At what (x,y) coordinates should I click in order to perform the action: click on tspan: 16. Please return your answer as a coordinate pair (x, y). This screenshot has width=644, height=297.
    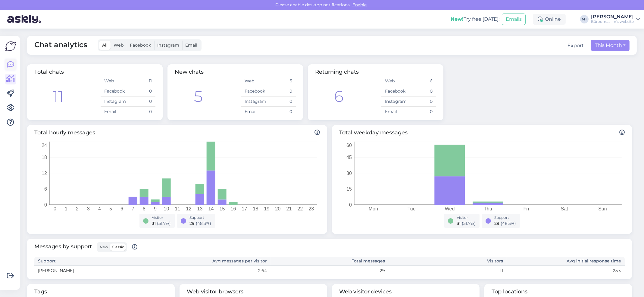
    Looking at the image, I should click on (233, 209).